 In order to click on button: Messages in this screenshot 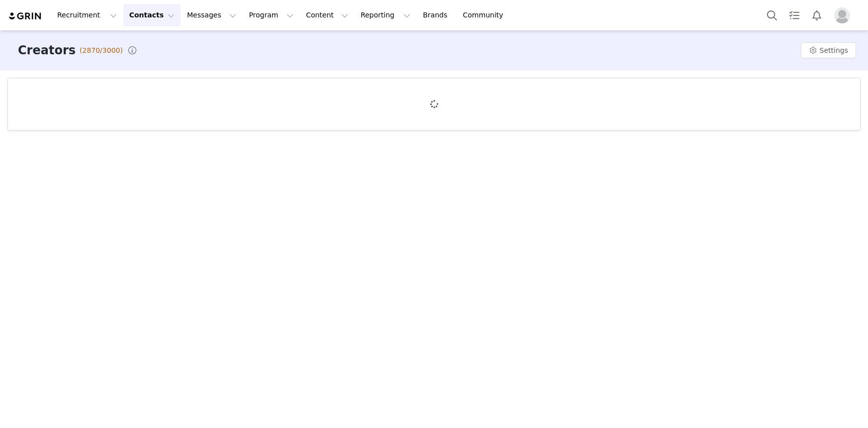, I will do `click(211, 15)`.